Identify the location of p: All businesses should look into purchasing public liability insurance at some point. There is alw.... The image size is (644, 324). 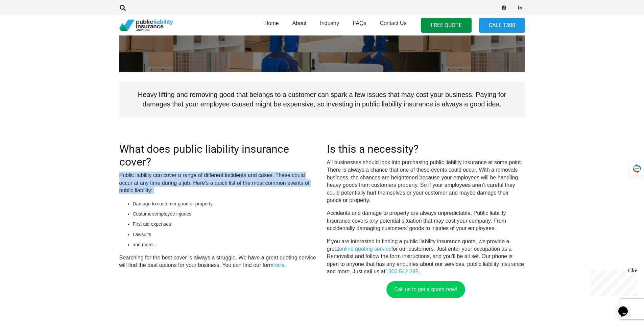
(426, 182).